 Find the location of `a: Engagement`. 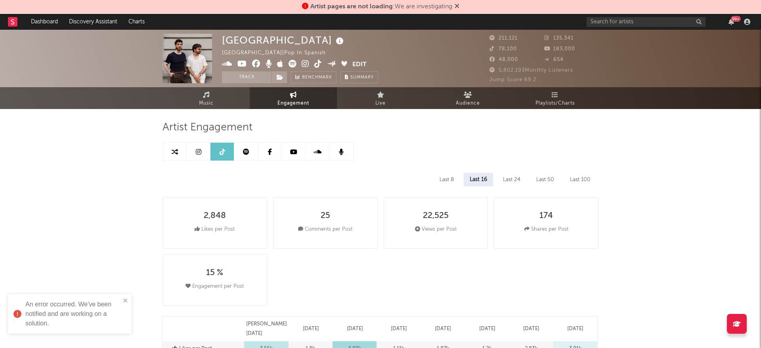

a: Engagement is located at coordinates (293, 98).